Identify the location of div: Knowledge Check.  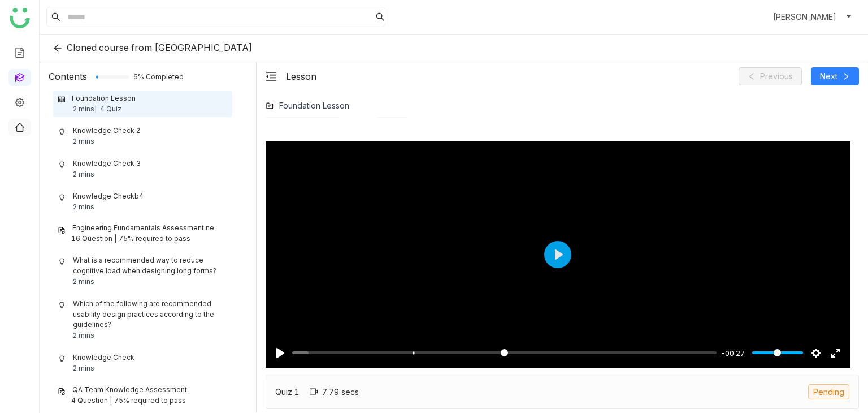
(103, 358).